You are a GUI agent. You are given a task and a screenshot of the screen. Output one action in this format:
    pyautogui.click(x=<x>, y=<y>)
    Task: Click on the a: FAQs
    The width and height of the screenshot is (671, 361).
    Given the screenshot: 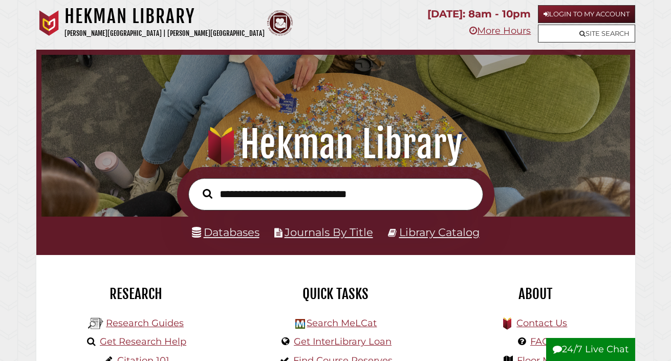 What is the action you would take?
    pyautogui.click(x=542, y=341)
    